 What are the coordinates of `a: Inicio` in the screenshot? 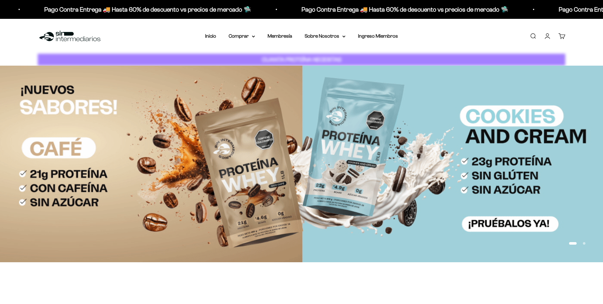 It's located at (210, 36).